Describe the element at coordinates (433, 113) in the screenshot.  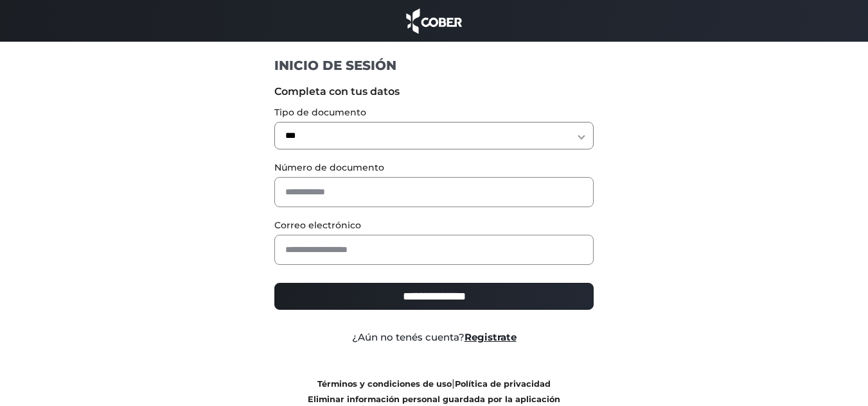
I see `label: Tipo de documento` at that location.